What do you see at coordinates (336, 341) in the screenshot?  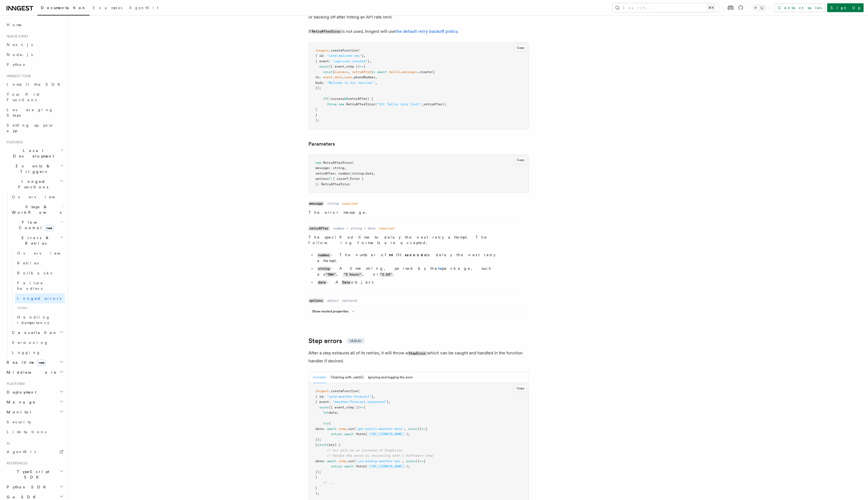 I see `a: Step errorsv3.12.0+` at bounding box center [336, 341].